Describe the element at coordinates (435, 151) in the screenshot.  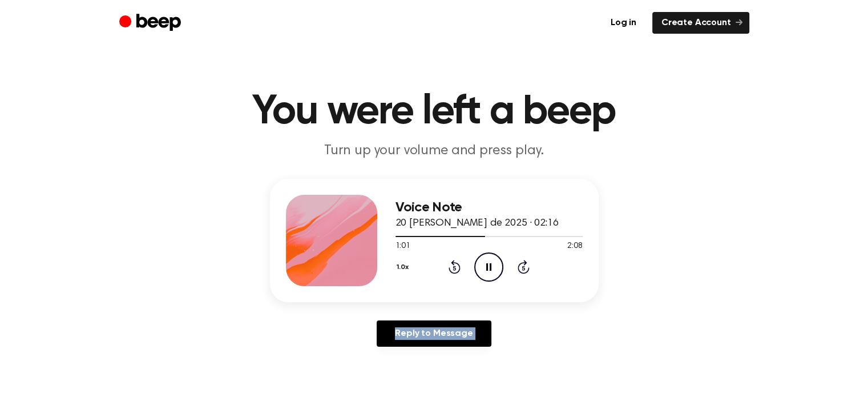
I see `p: Turn up your volume and press play.` at that location.